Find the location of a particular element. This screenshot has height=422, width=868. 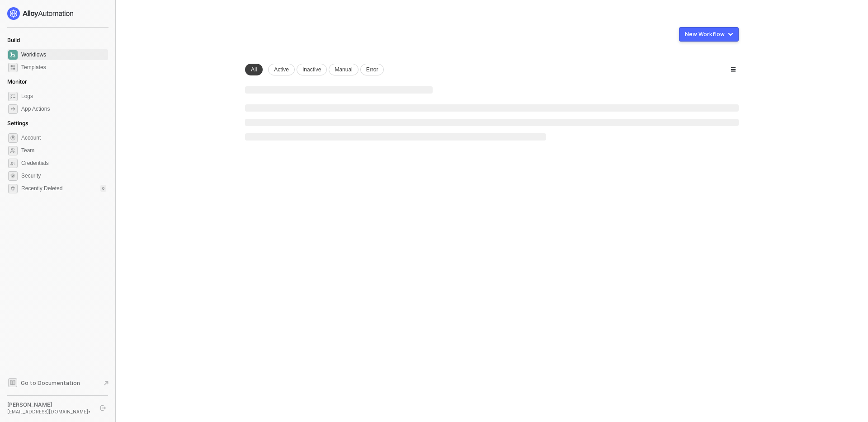

span: Logs is located at coordinates (64, 96).